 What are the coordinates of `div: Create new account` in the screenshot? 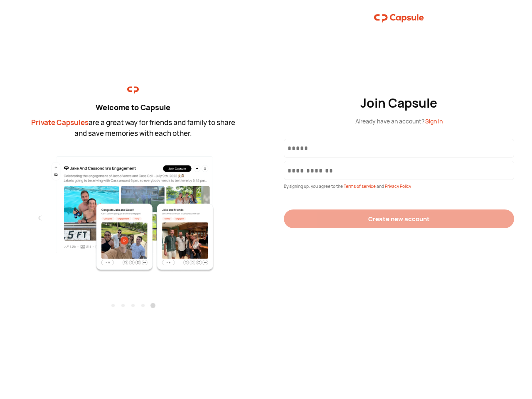 It's located at (399, 219).